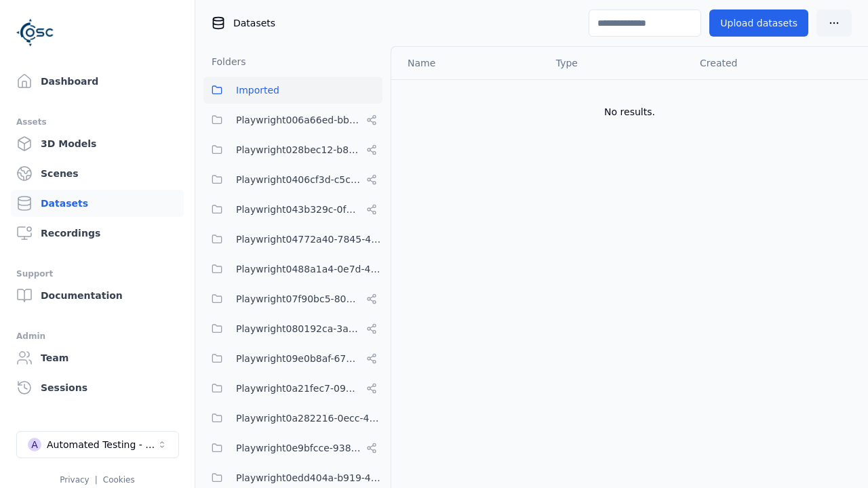 This screenshot has width=868, height=488. What do you see at coordinates (74, 480) in the screenshot?
I see `a: Privacy` at bounding box center [74, 480].